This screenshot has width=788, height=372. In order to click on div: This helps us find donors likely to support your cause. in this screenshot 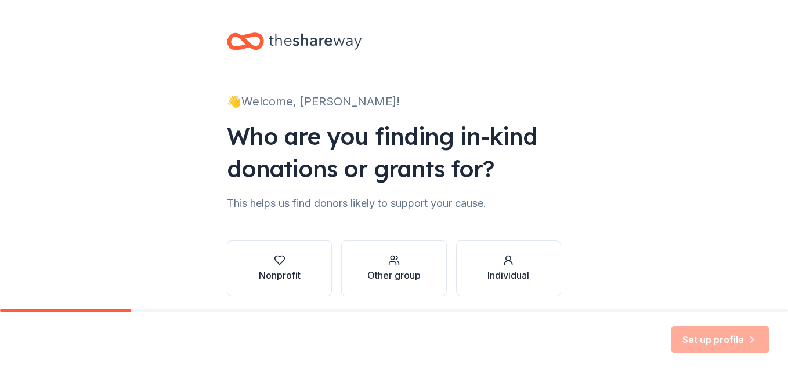, I will do `click(394, 204)`.